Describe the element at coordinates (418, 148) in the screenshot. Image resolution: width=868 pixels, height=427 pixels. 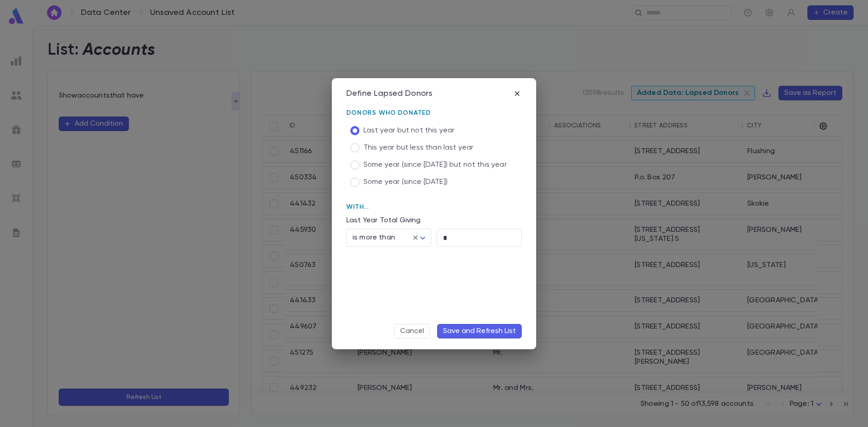
I see `span: This year but less than last year` at that location.